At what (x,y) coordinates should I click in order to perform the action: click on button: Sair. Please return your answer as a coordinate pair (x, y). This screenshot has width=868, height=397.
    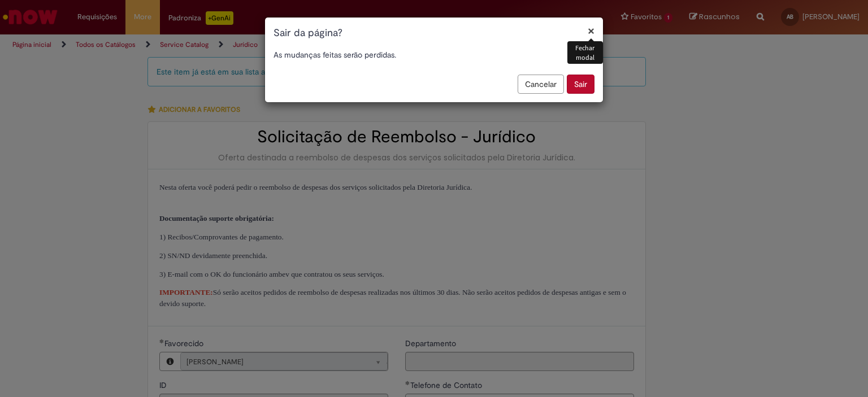
    Looking at the image, I should click on (581, 84).